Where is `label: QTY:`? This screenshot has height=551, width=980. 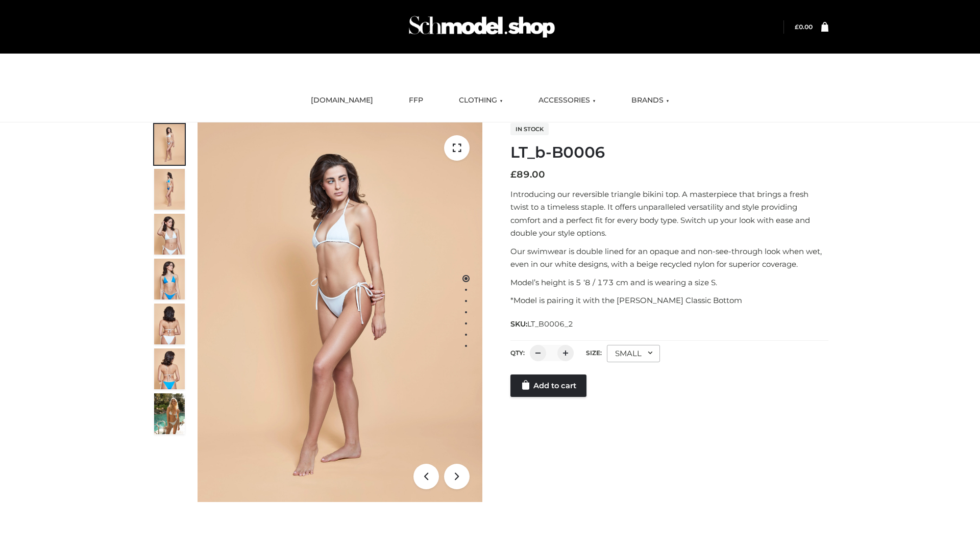
label: QTY: is located at coordinates (518, 353).